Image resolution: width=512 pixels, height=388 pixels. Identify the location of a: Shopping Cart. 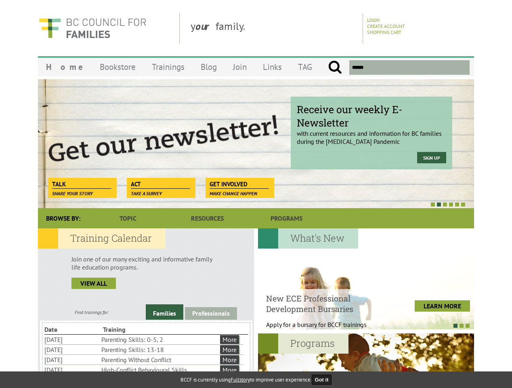
(384, 32).